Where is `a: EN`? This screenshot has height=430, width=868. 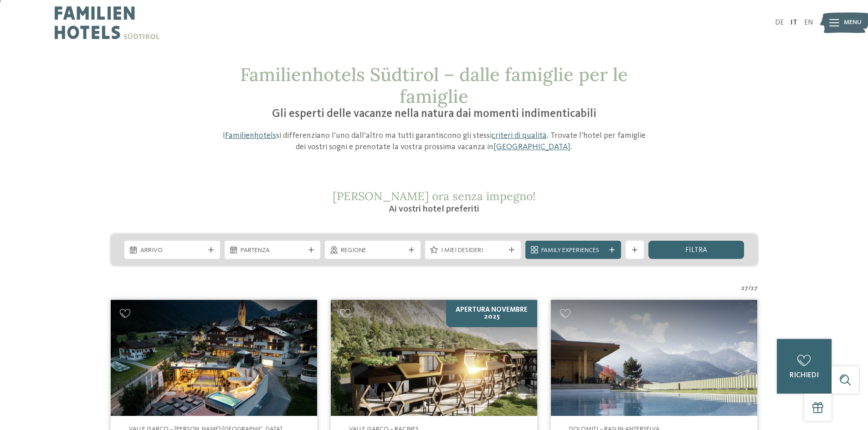
a: EN is located at coordinates (808, 23).